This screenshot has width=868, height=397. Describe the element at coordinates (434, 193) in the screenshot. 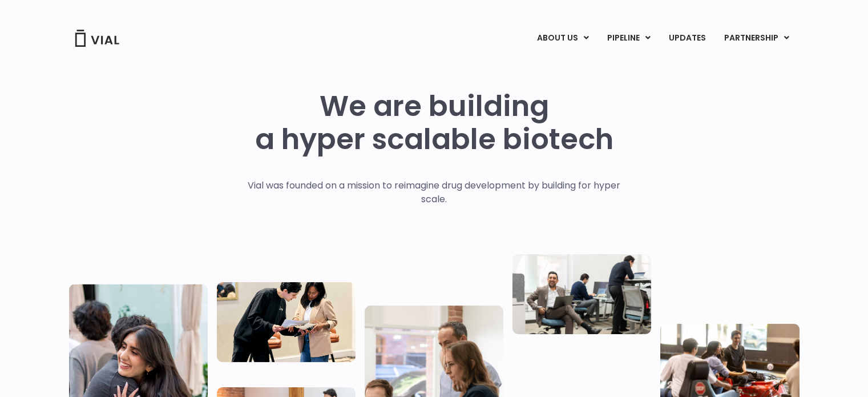

I see `p: Vial was founded on a mission to reimagine drug development by building for hyper scale.` at that location.